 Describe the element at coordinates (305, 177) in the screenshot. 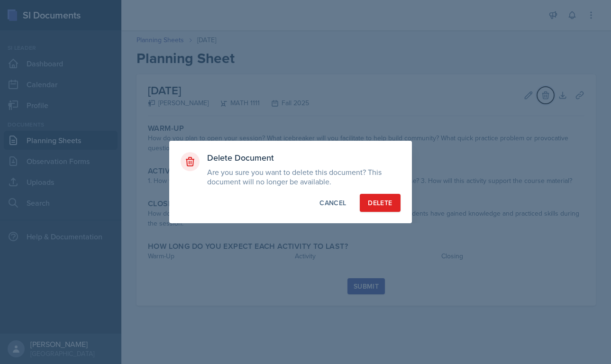

I see `p: Are you sure you want to delete this document? This document will no longer be available.` at that location.